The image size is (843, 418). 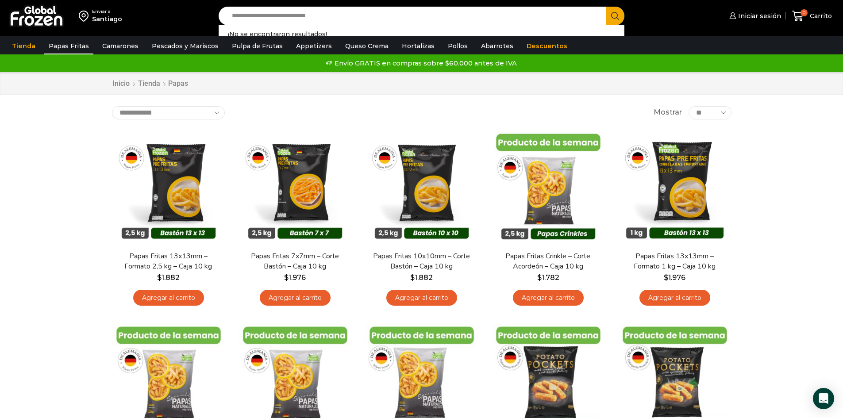 I want to click on a: Pescados y Mariscos, so click(x=185, y=46).